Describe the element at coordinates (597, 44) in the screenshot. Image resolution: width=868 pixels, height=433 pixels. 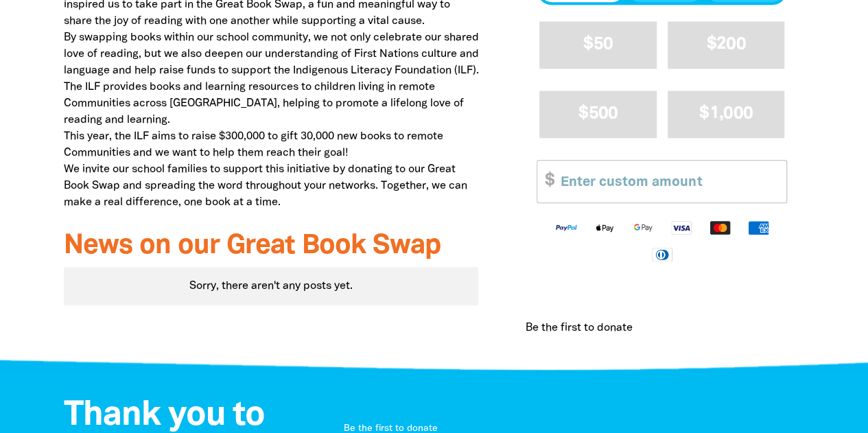
I see `span: $50` at that location.